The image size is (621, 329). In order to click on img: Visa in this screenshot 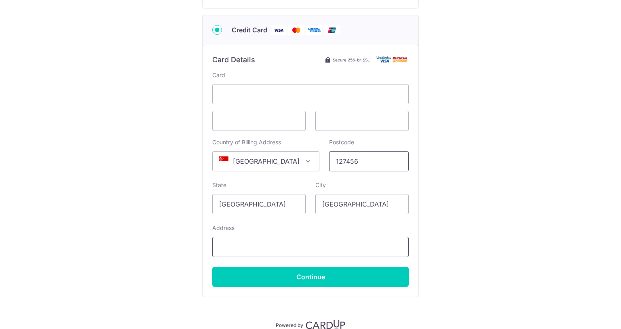, I will do `click(278, 30)`.